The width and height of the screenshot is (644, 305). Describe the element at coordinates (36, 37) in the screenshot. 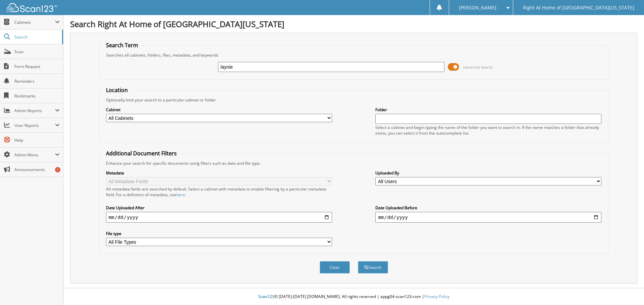

I see `span: Search` at that location.